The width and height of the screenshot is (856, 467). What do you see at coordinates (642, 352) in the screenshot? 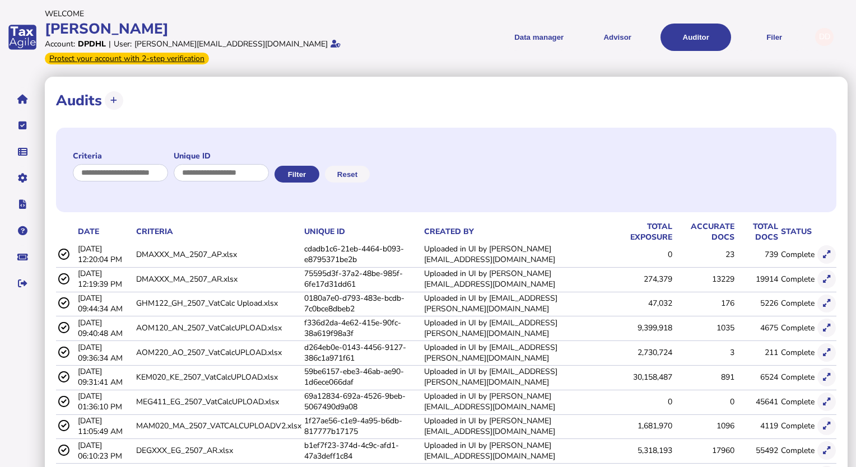
I see `td: 2,730,724` at bounding box center [642, 352].